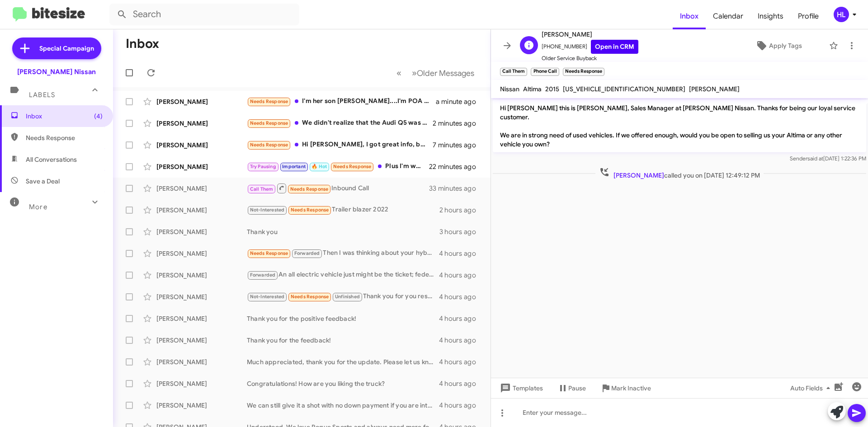 This screenshot has height=427, width=868. What do you see at coordinates (461, 210) in the screenshot?
I see `div: 2 hours ago` at bounding box center [461, 210].